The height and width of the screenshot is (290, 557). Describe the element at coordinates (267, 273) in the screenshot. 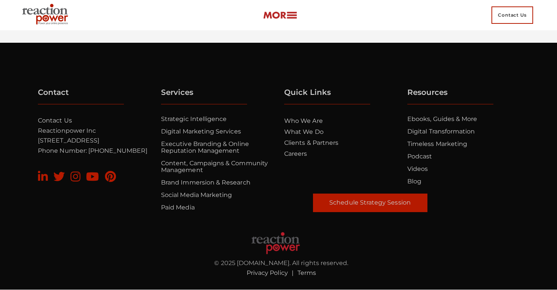

I see `a: Privacy Policy` at that location.